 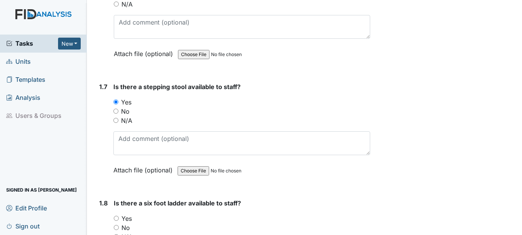 I want to click on span: Sign out, so click(x=23, y=226).